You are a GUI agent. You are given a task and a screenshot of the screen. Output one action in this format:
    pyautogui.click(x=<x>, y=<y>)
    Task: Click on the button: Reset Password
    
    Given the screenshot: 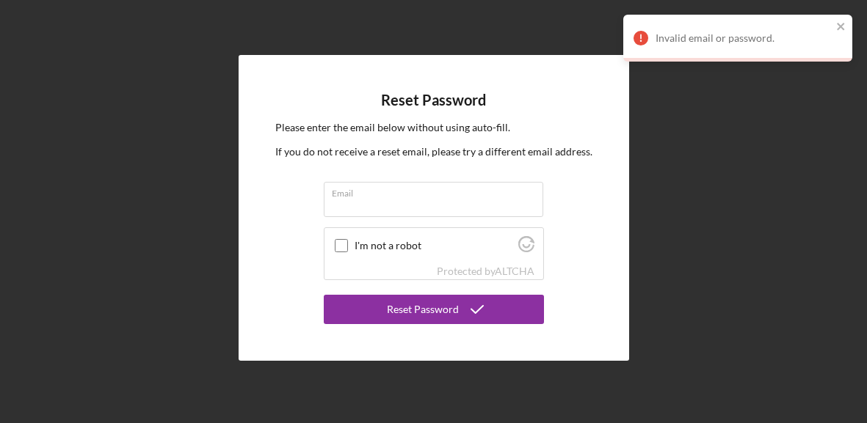 What is the action you would take?
    pyautogui.click(x=434, y=310)
    